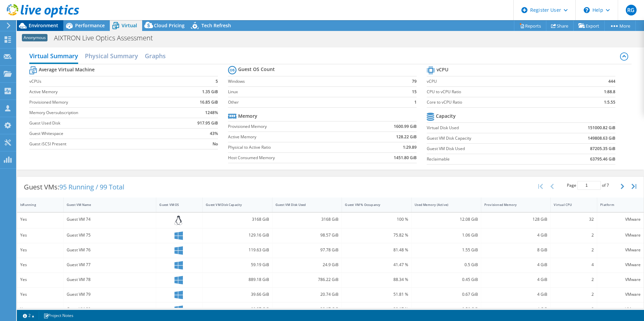 The height and width of the screenshot is (321, 644). What do you see at coordinates (307, 265) in the screenshot?
I see `div: 24.9 GiB` at bounding box center [307, 265].